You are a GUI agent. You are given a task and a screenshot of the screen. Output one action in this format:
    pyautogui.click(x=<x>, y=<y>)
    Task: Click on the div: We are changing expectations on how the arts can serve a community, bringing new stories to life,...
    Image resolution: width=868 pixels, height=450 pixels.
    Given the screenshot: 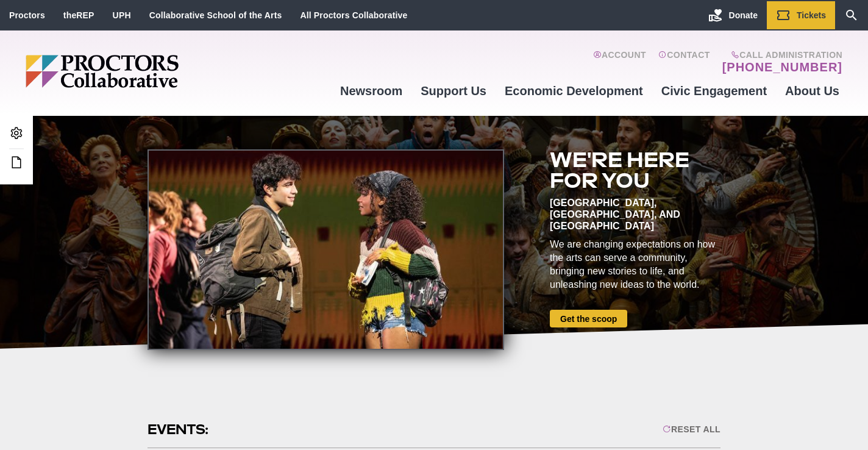 What is the action you would take?
    pyautogui.click(x=635, y=265)
    